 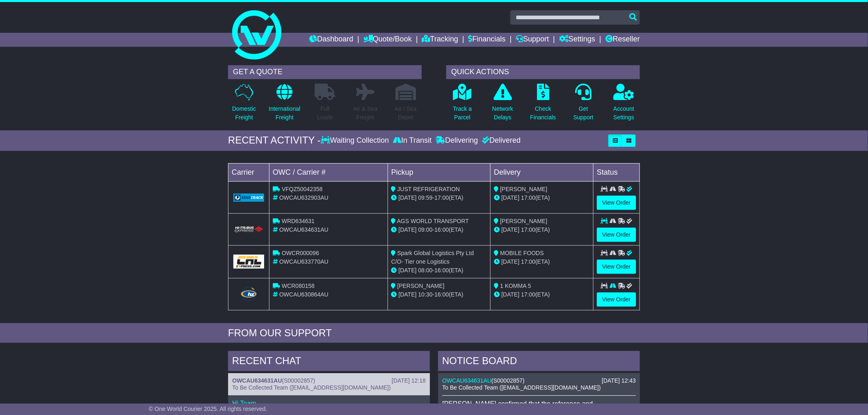 What do you see at coordinates (583, 104) in the screenshot?
I see `a: GetSupport` at bounding box center [583, 104].